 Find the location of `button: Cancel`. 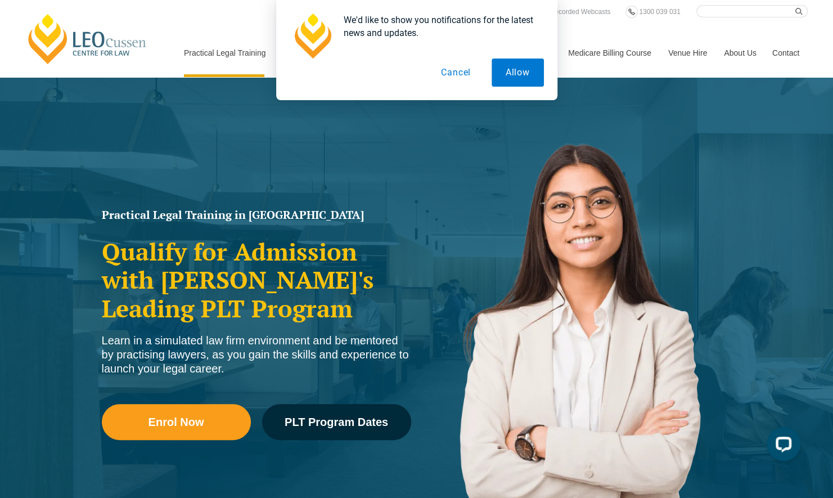

button: Cancel is located at coordinates (455, 73).